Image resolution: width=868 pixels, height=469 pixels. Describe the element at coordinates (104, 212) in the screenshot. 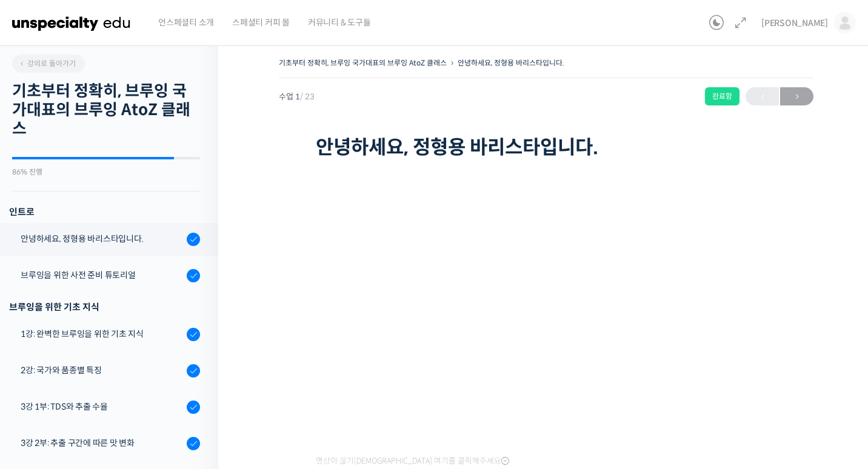

I see `h3: 인트로` at that location.